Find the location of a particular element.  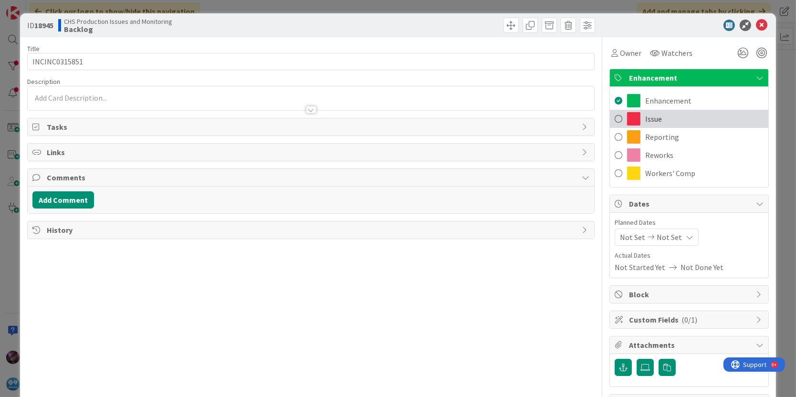

span: Watchers is located at coordinates (677, 53).